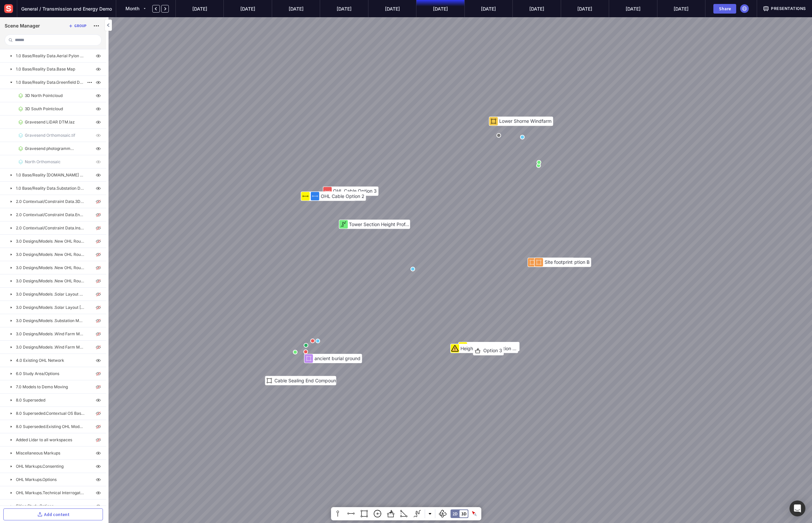  Describe the element at coordinates (46, 69) in the screenshot. I see `p: 1.0 Base/Reality Data.Base Map` at that location.